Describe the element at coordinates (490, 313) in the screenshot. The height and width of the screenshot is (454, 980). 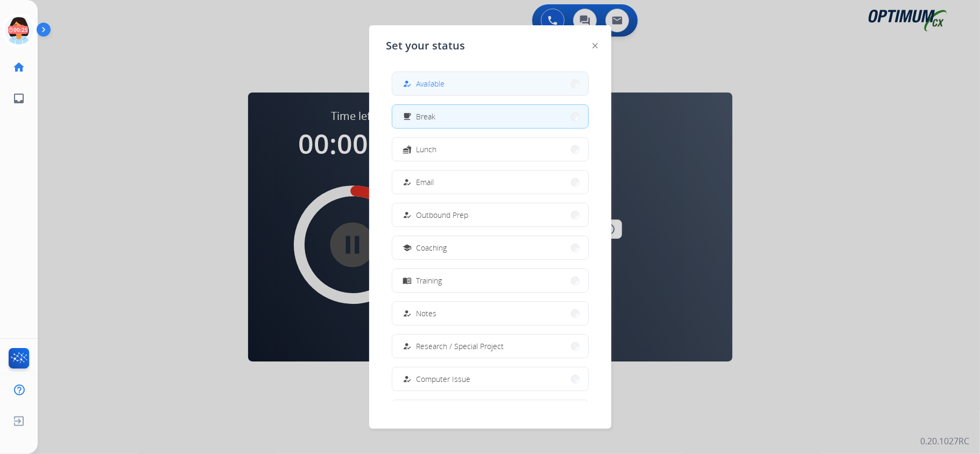
I see `button: Notes` at that location.